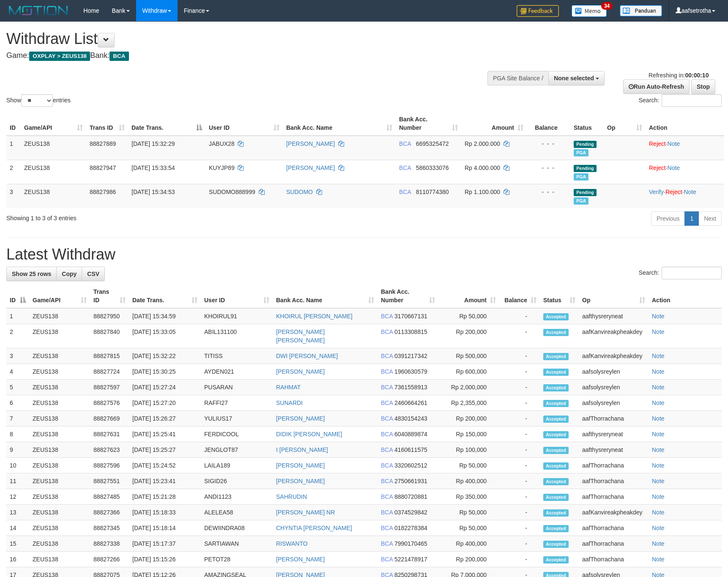  What do you see at coordinates (18, 450) in the screenshot?
I see `td: 9` at bounding box center [18, 450].